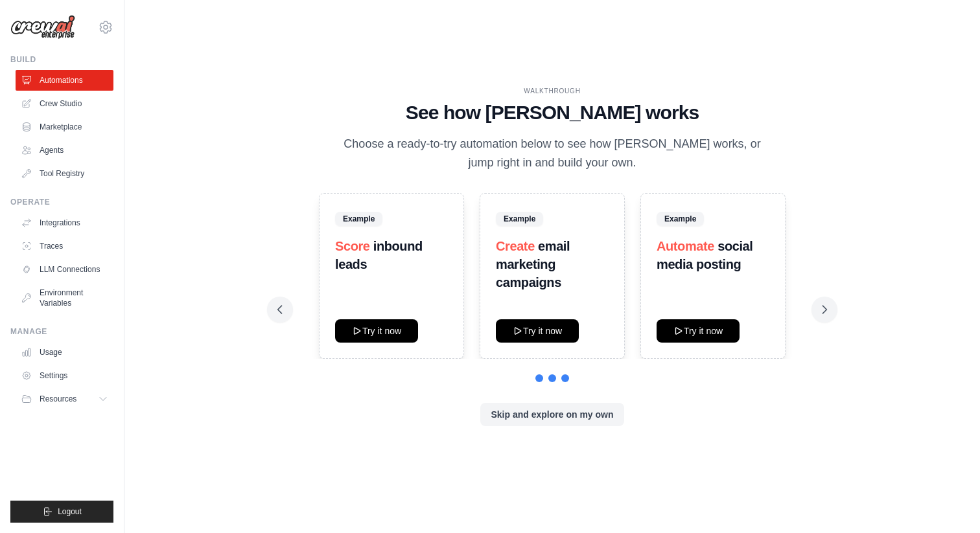  I want to click on button: Skip and explore on my own, so click(551, 415).